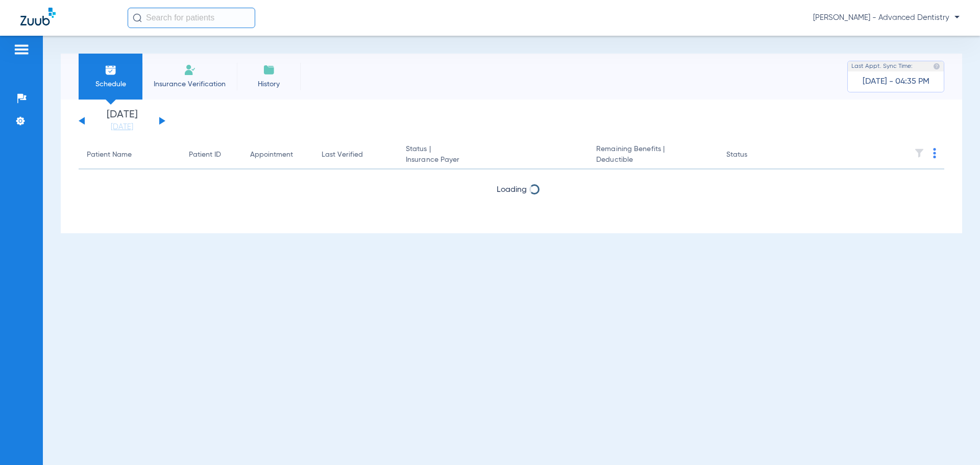  I want to click on th: Remaining Benefits |, so click(653, 155).